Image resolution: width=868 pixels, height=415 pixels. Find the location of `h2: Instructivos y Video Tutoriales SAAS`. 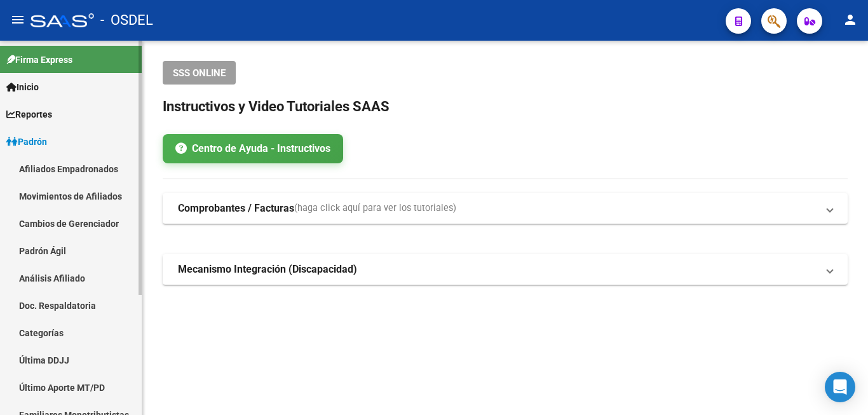

h2: Instructivos y Video Tutoriales SAAS is located at coordinates (505, 106).